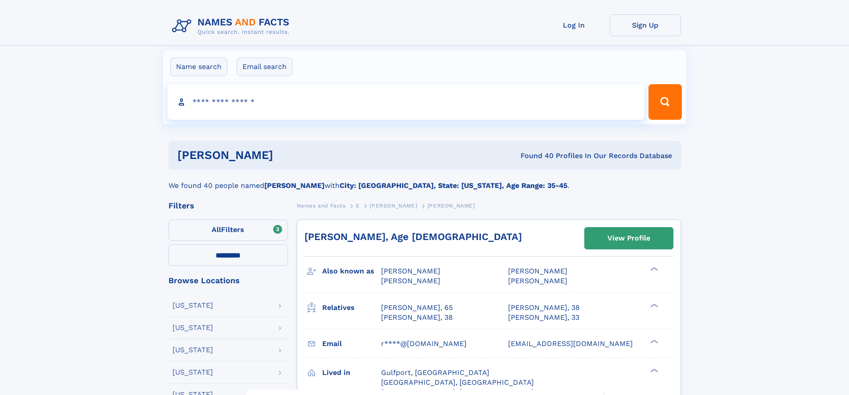  I want to click on h3: Email, so click(351, 344).